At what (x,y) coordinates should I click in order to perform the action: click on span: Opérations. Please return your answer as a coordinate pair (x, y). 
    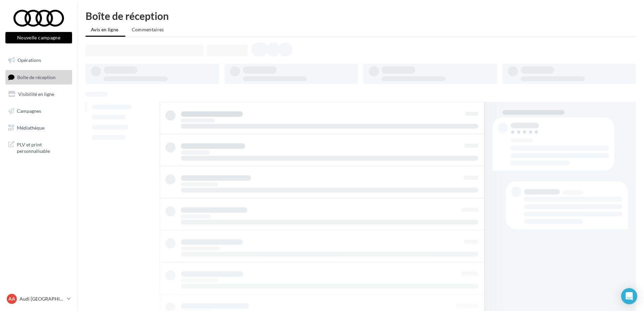
    Looking at the image, I should click on (29, 60).